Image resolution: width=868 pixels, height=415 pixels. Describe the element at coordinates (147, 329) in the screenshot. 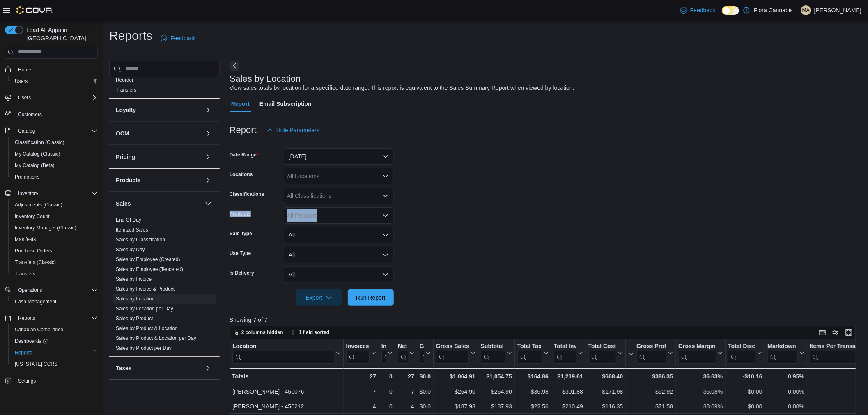

I see `span: Sales by Product & Location` at that location.